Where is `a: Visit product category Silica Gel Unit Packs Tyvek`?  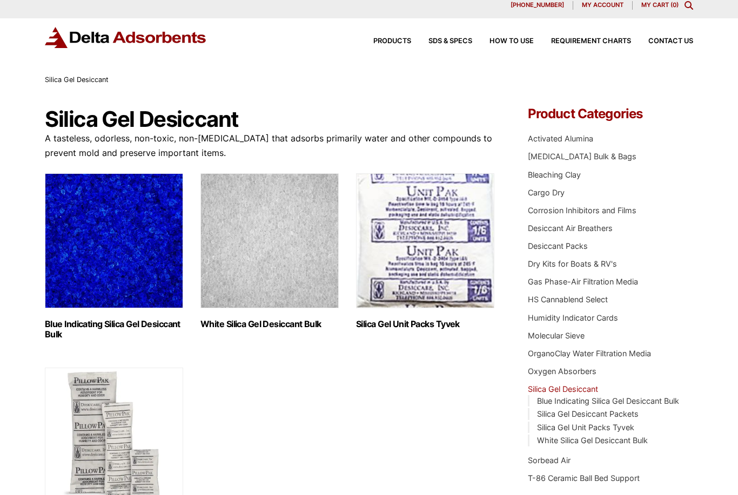
a: Visit product category Silica Gel Unit Packs Tyvek is located at coordinates (425, 251).